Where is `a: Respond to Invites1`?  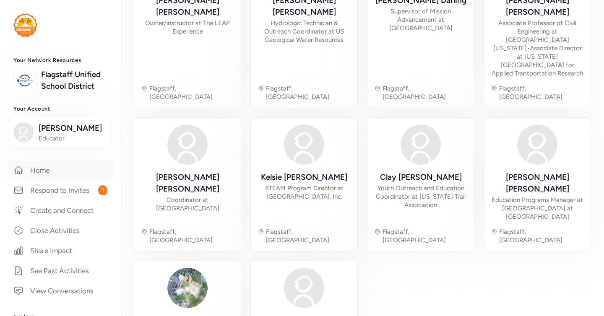
a: Respond to Invites1 is located at coordinates (60, 190).